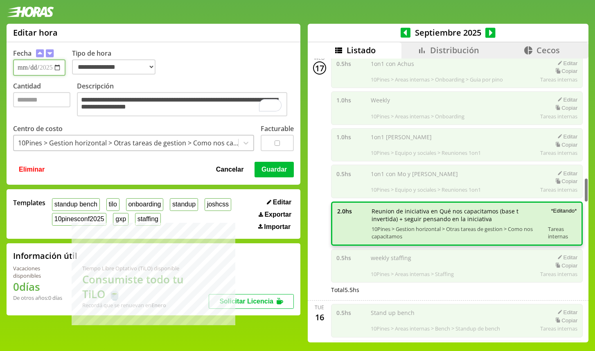  What do you see at coordinates (38, 298) in the screenshot?
I see `div: De otros años: 0 días` at bounding box center [38, 298].